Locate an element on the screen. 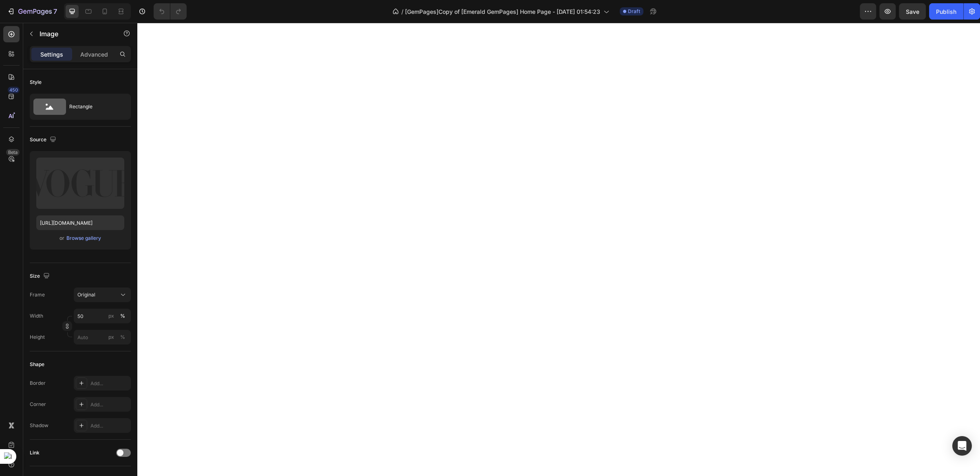 This screenshot has width=980, height=476. div: Open Intercom Messenger is located at coordinates (962, 446).